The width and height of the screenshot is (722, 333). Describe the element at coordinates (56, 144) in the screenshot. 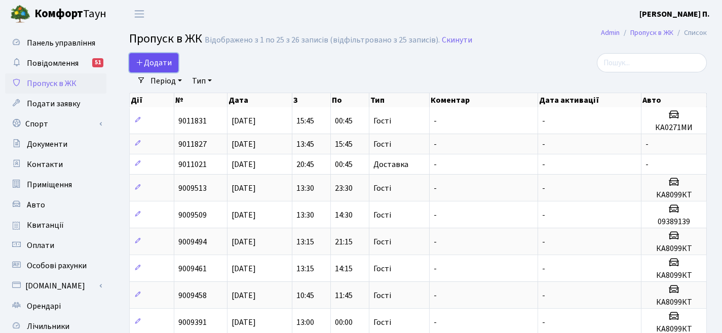

I see `a: Документи` at that location.